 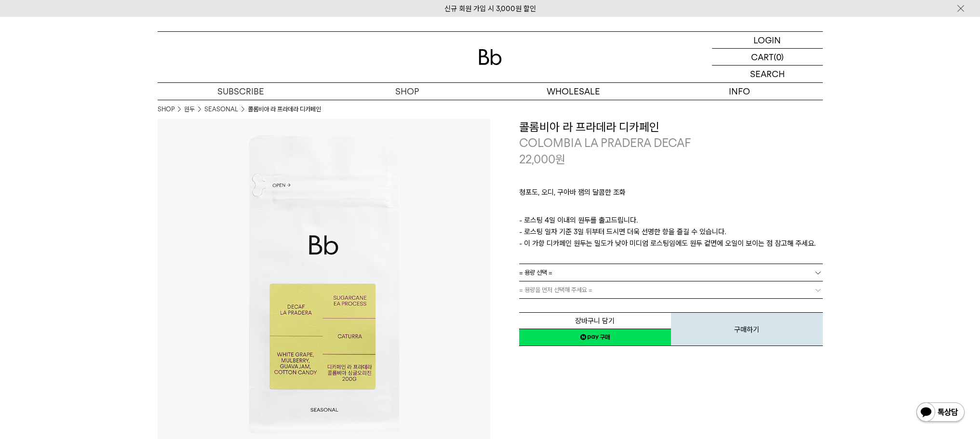 What do you see at coordinates (671, 127) in the screenshot?
I see `h3: 콜롬비아 라 프라데라 디카페인` at bounding box center [671, 127].